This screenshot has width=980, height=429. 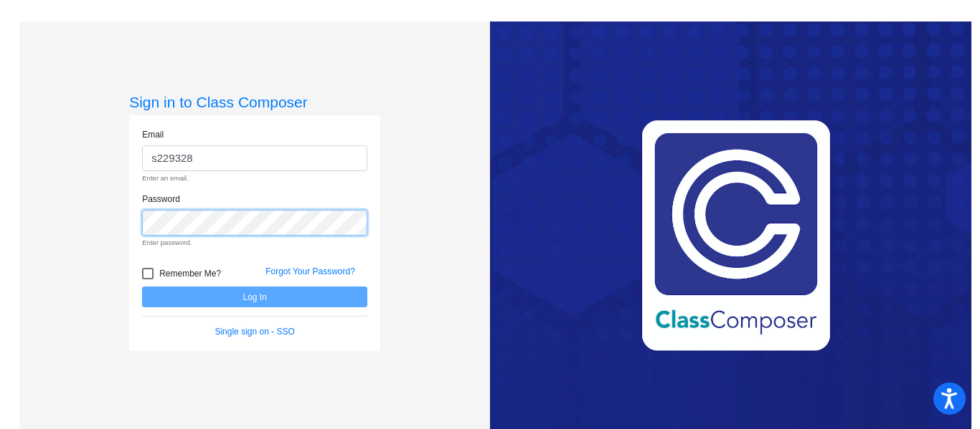 I want to click on span: Remember Me?, so click(x=190, y=274).